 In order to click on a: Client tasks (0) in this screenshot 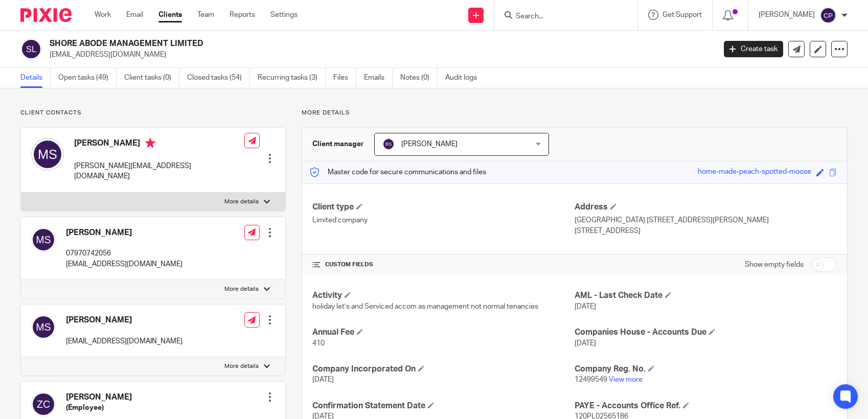, I will do `click(152, 77)`.